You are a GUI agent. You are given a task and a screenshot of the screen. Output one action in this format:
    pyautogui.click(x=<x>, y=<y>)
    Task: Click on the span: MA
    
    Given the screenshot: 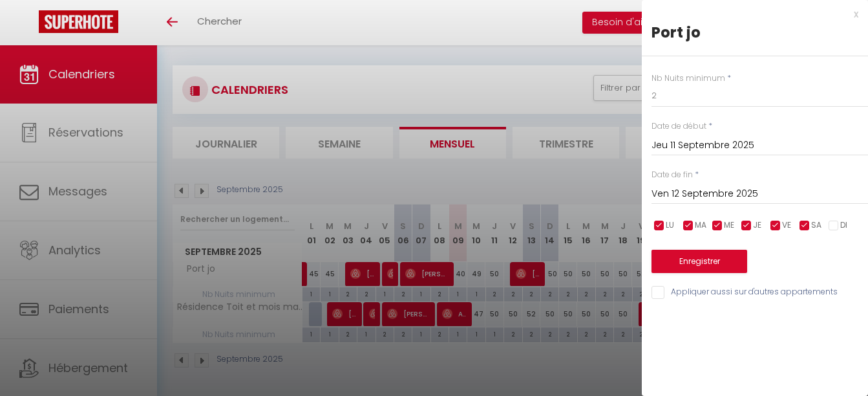 What is the action you would take?
    pyautogui.click(x=700, y=225)
    